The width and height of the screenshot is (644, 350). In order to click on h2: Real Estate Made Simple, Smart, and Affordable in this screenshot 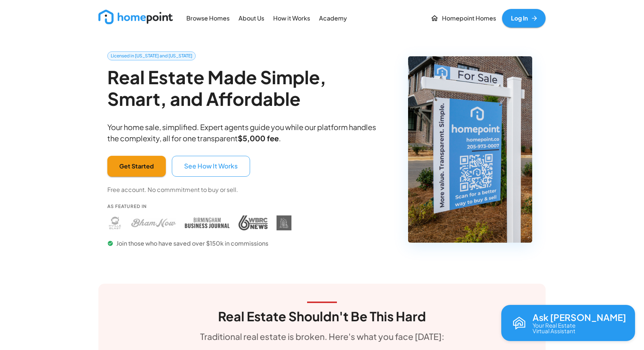, I will do `click(248, 88)`.